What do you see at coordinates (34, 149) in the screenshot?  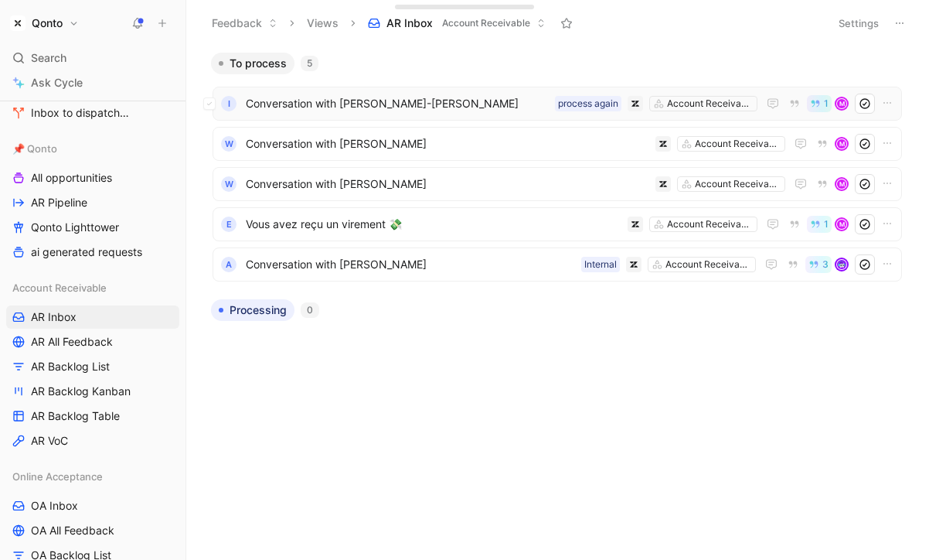 I see `span: 📌 Qonto` at bounding box center [34, 149].